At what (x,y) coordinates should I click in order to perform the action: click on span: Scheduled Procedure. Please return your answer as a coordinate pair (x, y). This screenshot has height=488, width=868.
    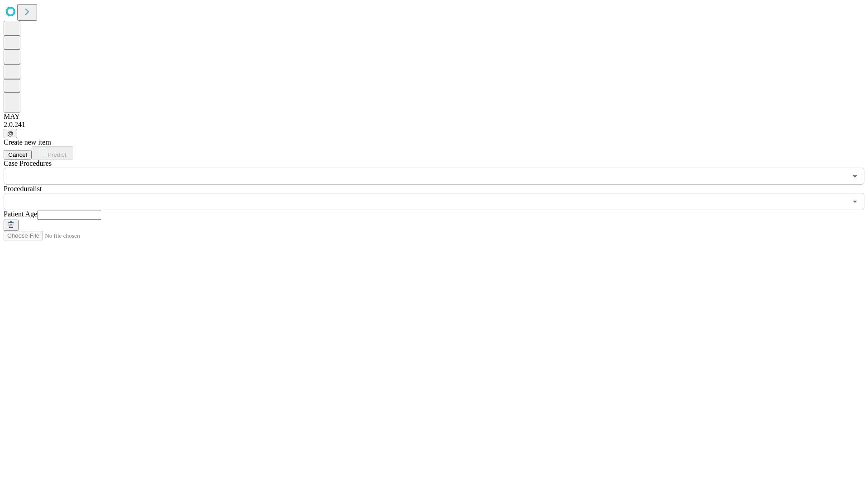
    Looking at the image, I should click on (27, 163).